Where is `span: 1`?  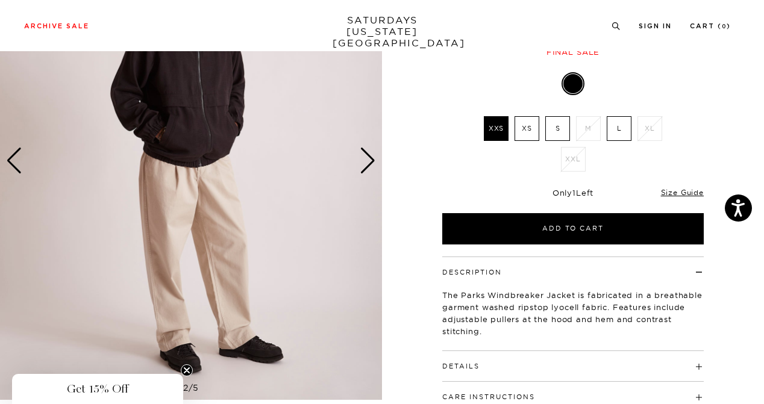 span: 1 is located at coordinates (574, 193).